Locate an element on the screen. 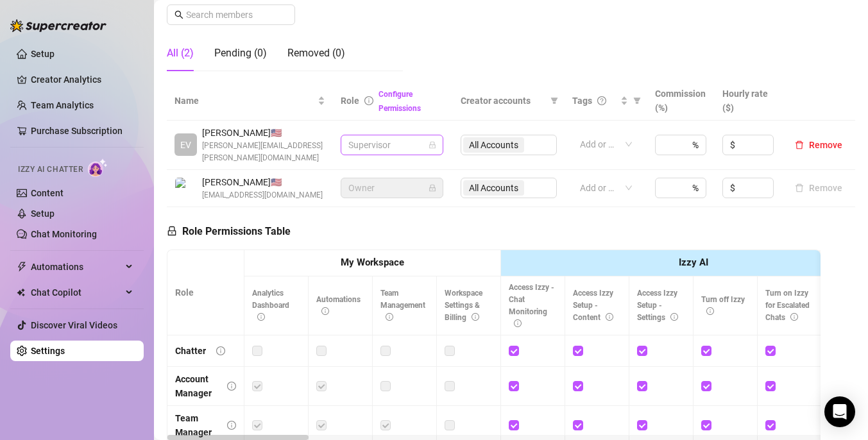  span: delete is located at coordinates (799, 145).